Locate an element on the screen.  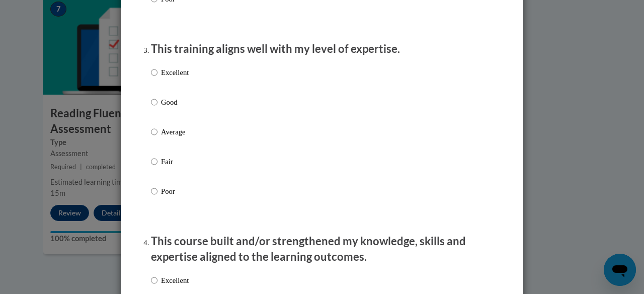
input: Good is located at coordinates (154, 102).